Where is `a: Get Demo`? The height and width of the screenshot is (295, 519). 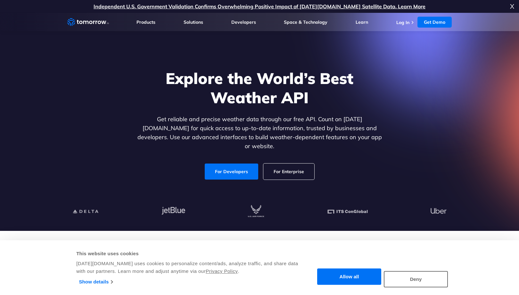 a: Get Demo is located at coordinates (435, 22).